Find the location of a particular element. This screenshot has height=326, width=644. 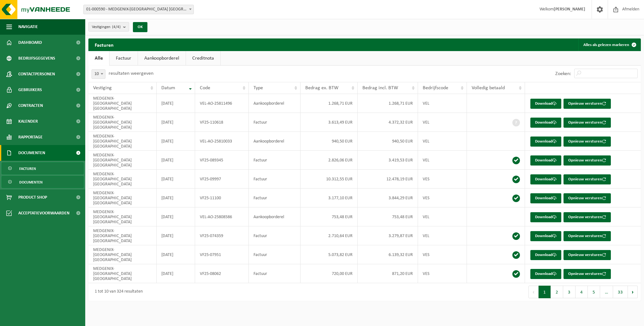

span: 10 is located at coordinates (98, 74).